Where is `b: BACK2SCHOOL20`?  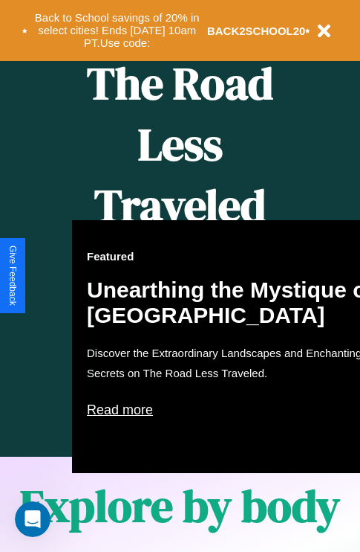 b: BACK2SCHOOL20 is located at coordinates (256, 30).